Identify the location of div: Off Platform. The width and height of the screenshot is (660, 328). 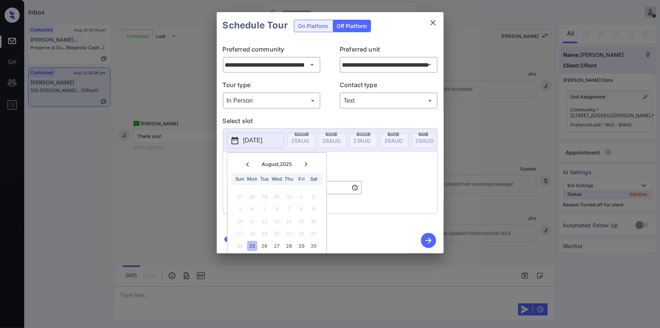
(352, 26).